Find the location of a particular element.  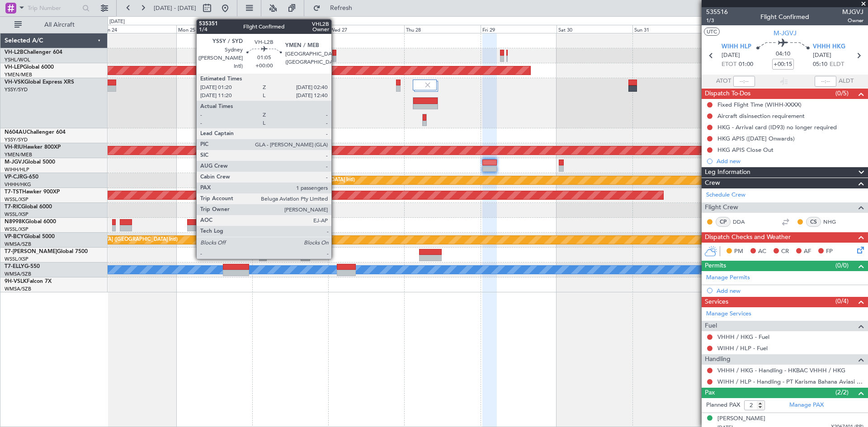

span: MJGVJ is located at coordinates (852, 12).